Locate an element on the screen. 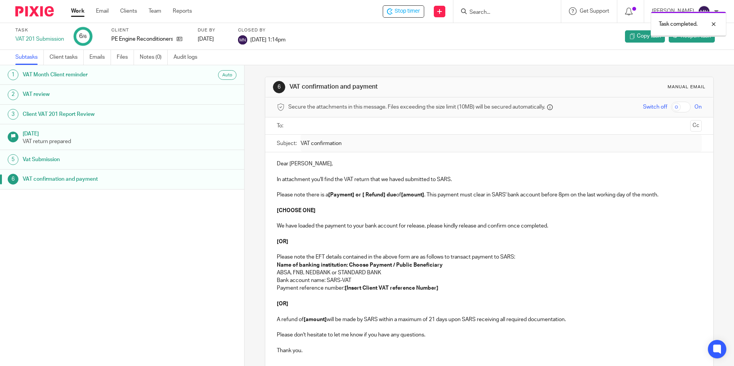 This screenshot has height=366, width=734. p: Please note there is a of . This payment must clear in SARS' bank account before 8pm on the last ... is located at coordinates (489, 195).